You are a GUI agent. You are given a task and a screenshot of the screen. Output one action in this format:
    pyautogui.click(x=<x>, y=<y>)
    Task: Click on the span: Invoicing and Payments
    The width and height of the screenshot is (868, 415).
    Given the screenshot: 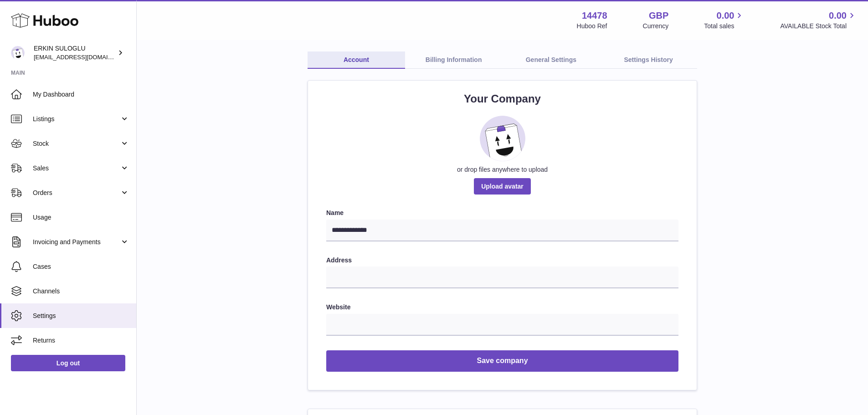 What is the action you would take?
    pyautogui.click(x=76, y=242)
    